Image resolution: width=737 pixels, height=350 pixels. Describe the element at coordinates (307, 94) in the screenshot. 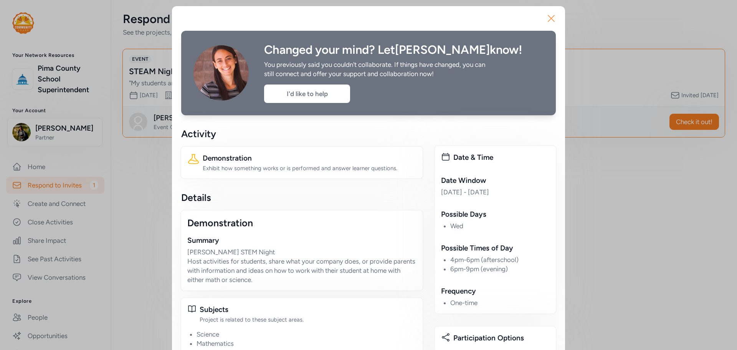

I see `div: I'd like to help` at that location.